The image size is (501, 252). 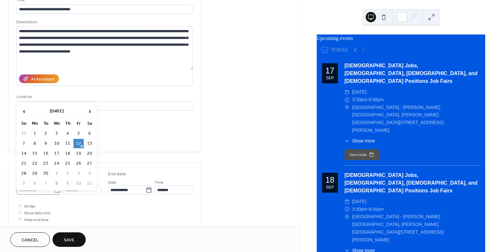 I want to click on a: Cancel, so click(x=30, y=239).